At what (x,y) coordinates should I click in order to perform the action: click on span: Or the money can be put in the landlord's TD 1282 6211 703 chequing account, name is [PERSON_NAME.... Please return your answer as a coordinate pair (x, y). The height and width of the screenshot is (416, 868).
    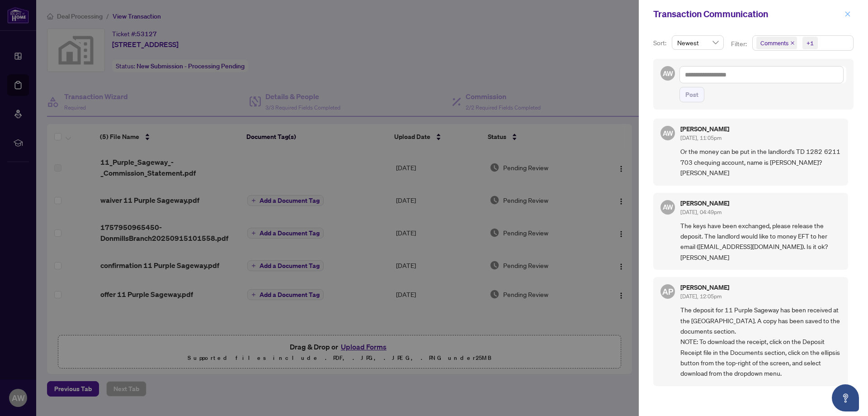
    Looking at the image, I should click on (760, 162).